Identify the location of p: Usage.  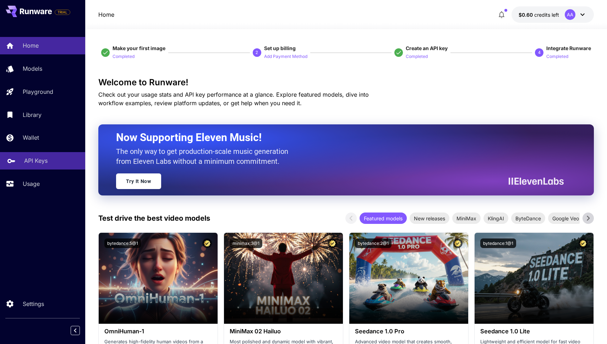
(31, 183).